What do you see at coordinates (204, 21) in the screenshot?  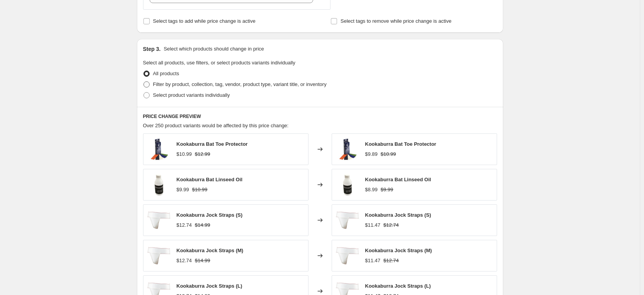 I see `span: Select tags to add while price change is active` at bounding box center [204, 21].